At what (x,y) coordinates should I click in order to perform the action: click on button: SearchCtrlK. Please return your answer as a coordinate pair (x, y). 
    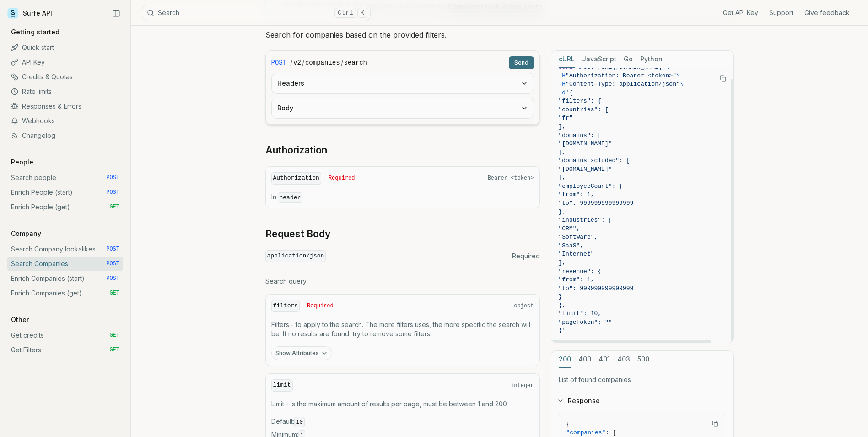
    Looking at the image, I should click on (256, 13).